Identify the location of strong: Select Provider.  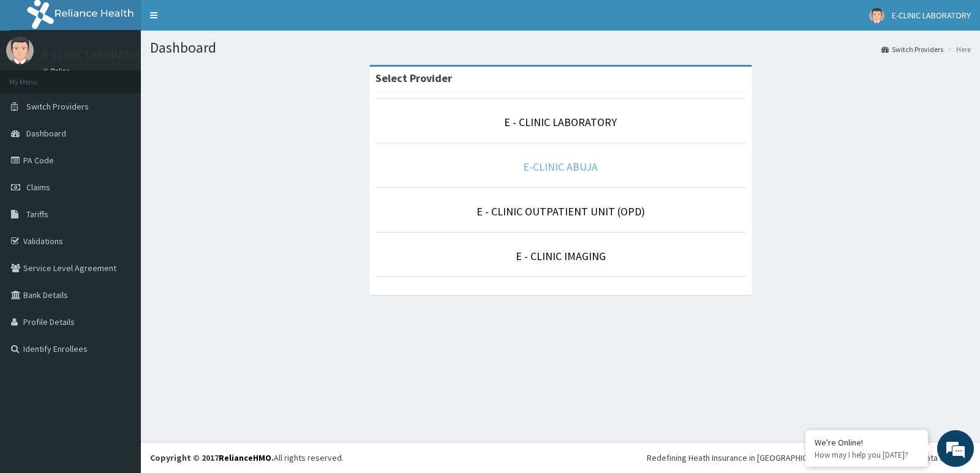
(414, 78).